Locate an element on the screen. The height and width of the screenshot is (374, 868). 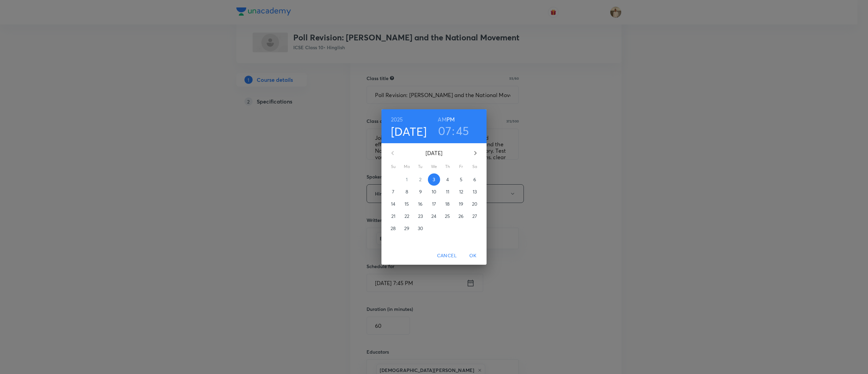
button: 6 is located at coordinates (474, 179).